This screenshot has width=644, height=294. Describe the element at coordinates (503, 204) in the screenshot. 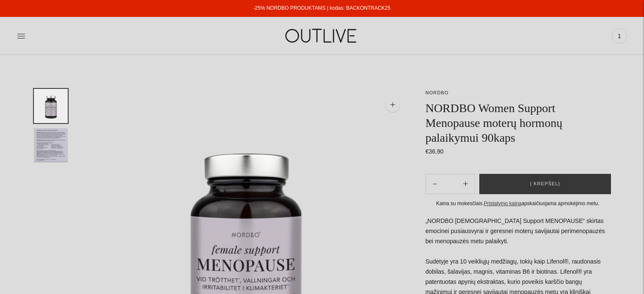

I see `a: Pristatymo kaina` at that location.